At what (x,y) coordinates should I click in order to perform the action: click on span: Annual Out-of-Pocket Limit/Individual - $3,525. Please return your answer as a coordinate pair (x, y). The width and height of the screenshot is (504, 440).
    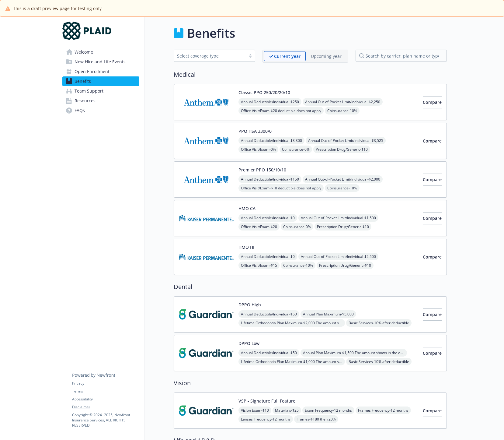
    Looking at the image, I should click on (345, 140).